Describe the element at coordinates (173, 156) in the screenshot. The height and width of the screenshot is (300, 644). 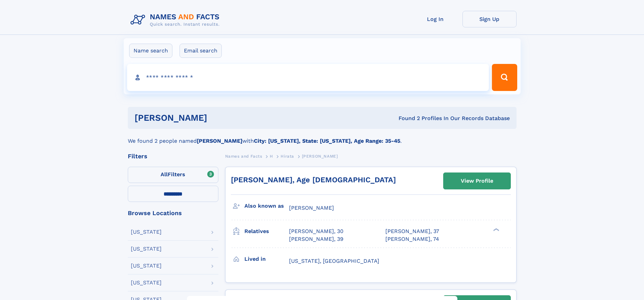
I see `div: Filters` at that location.